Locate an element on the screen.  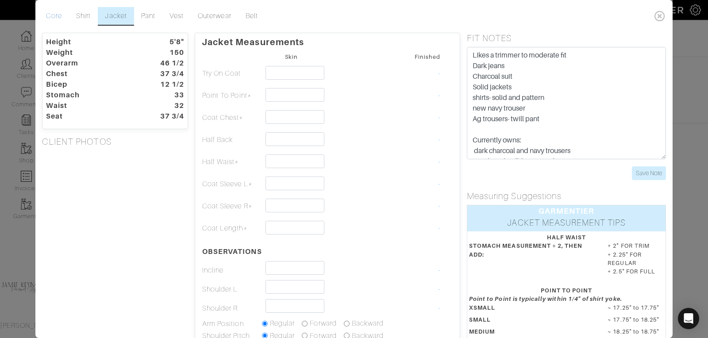
td: Coat Sleeve L* is located at coordinates (232, 184).